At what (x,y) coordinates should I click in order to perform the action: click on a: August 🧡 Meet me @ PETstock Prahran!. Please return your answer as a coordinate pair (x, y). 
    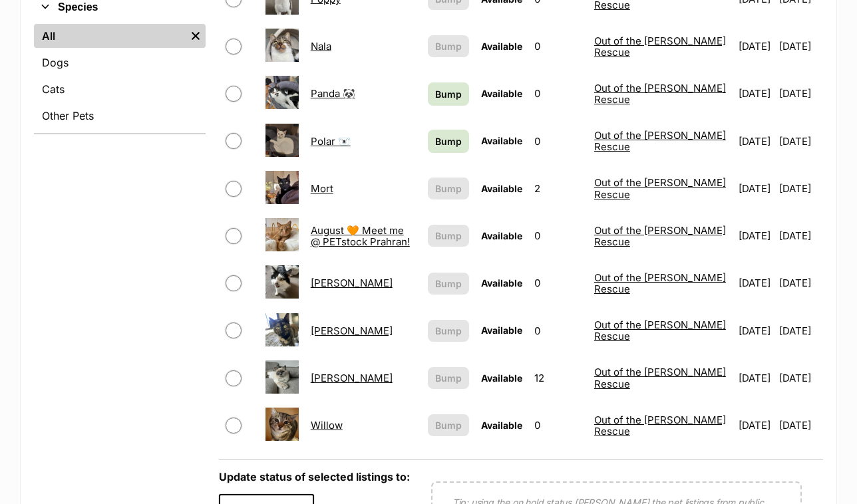
    Looking at the image, I should click on (360, 236).